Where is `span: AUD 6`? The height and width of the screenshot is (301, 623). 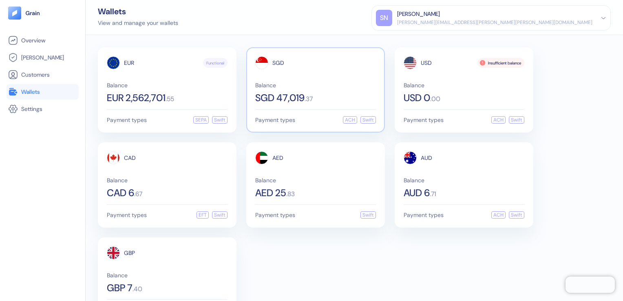
span: AUD 6 is located at coordinates (417, 193).